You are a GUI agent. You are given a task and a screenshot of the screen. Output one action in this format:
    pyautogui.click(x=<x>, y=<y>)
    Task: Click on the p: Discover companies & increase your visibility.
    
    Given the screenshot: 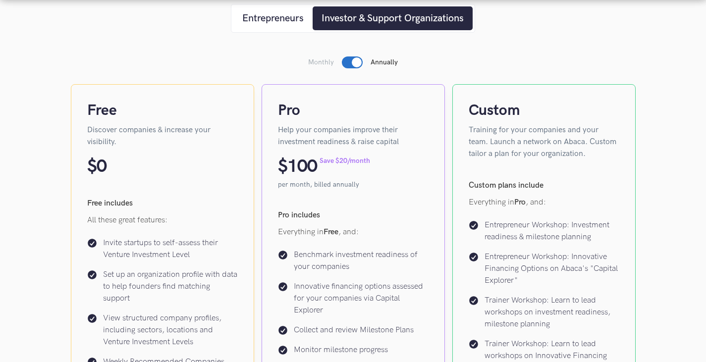 What is the action you would take?
    pyautogui.click(x=163, y=136)
    